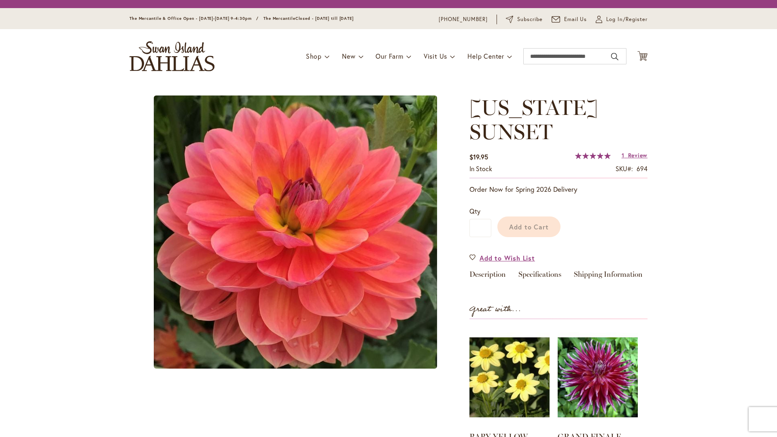 The width and height of the screenshot is (777, 437). Describe the element at coordinates (487, 276) in the screenshot. I see `a: Description` at that location.